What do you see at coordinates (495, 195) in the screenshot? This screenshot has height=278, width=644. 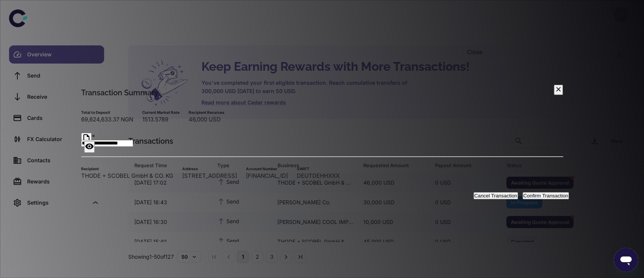 I see `button: Cancel Transaction` at bounding box center [495, 195].